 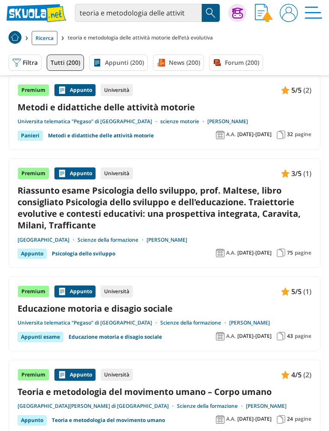 I want to click on a: scienze motorie, so click(x=184, y=121).